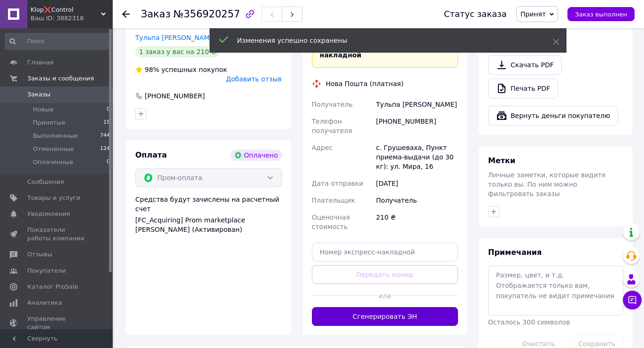  What do you see at coordinates (45, 303) in the screenshot?
I see `span: Аналитика` at bounding box center [45, 303].